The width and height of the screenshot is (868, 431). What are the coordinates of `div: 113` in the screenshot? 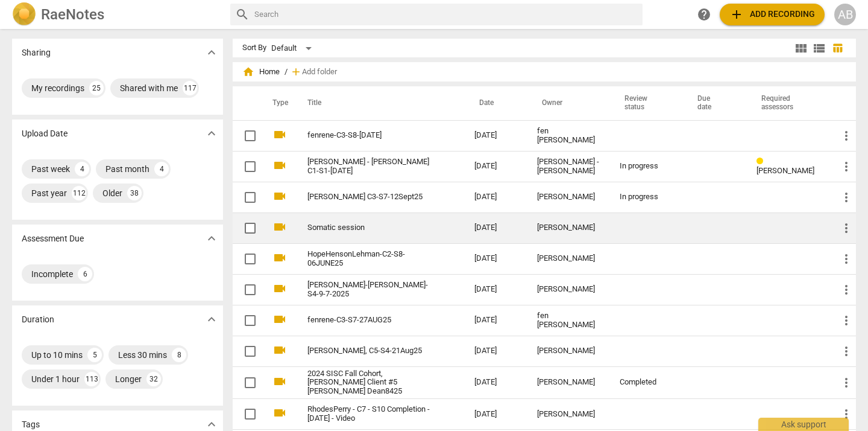 It's located at (92, 379).